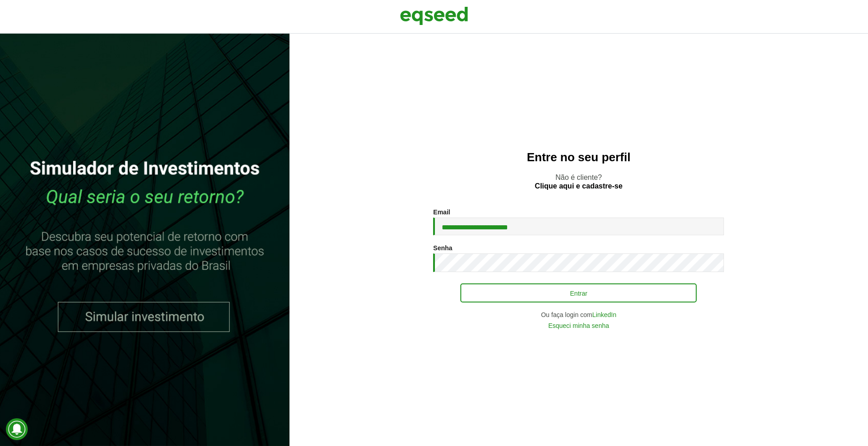 This screenshot has height=446, width=868. Describe the element at coordinates (604, 315) in the screenshot. I see `a: LinkedIn` at that location.